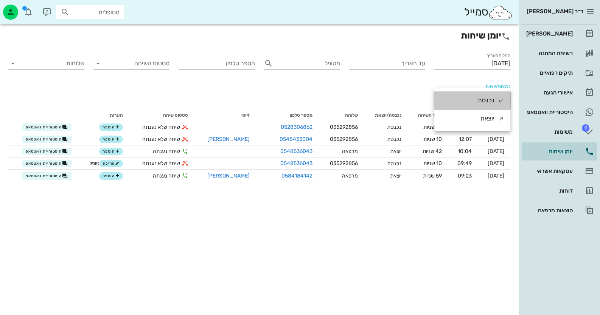 The width and height of the screenshot is (600, 315). What do you see at coordinates (487, 119) in the screenshot?
I see `div: יוצאת` at bounding box center [487, 119].